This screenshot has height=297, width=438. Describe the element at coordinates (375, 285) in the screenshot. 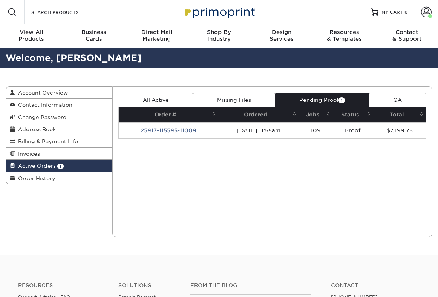

I see `h4: Contact` at that location.